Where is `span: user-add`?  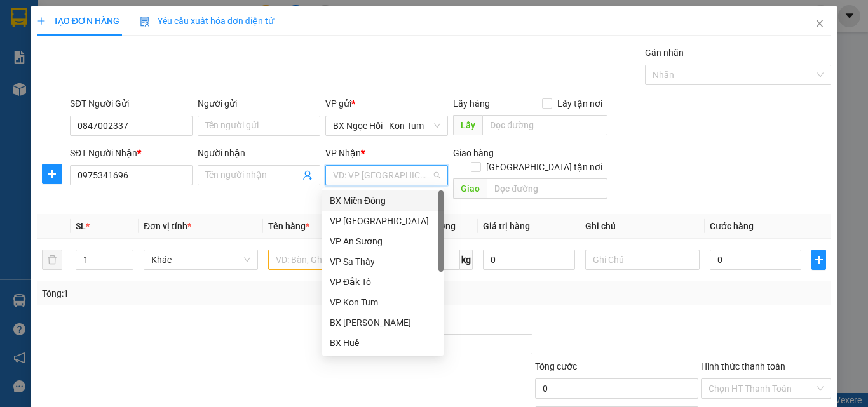 span: user-add is located at coordinates (308, 175).